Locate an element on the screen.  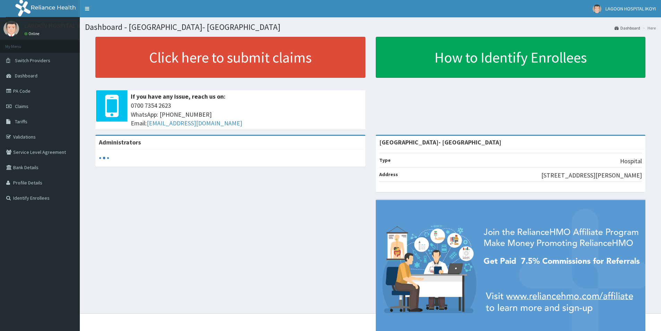
a: Dashboard is located at coordinates (627, 28).